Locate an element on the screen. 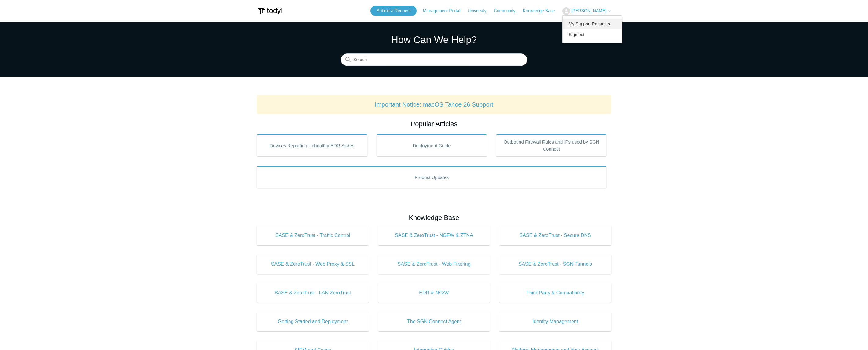  span: SASE & ZeroTrust - NGFW & ZTNA is located at coordinates (434, 236).